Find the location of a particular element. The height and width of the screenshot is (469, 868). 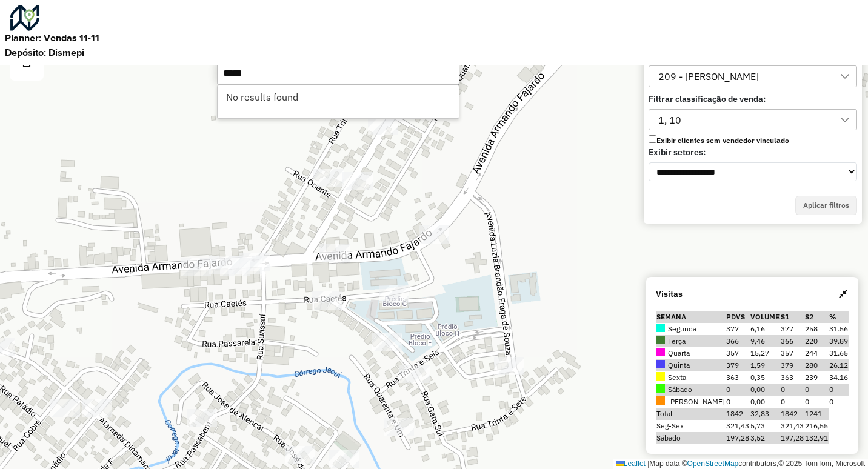

strong: Visitas is located at coordinates (669, 294).